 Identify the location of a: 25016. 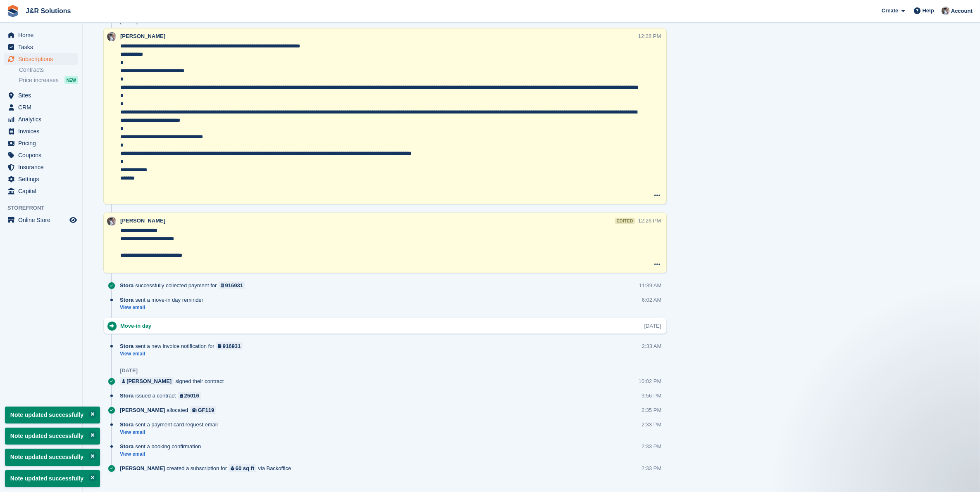
(189, 395).